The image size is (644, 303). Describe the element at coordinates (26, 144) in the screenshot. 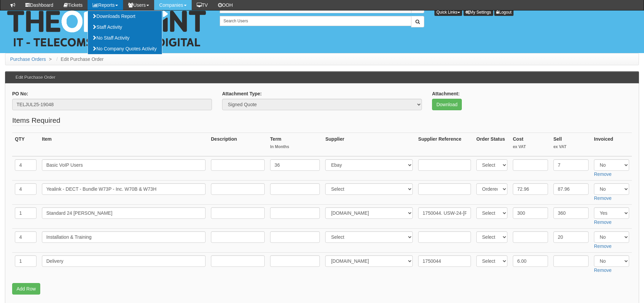

I see `th: QTY` at that location.